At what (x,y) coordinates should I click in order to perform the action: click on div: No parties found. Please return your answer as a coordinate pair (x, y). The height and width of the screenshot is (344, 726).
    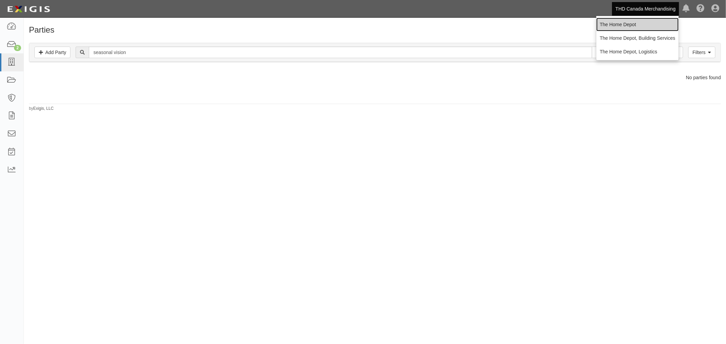
    Looking at the image, I should click on (375, 78).